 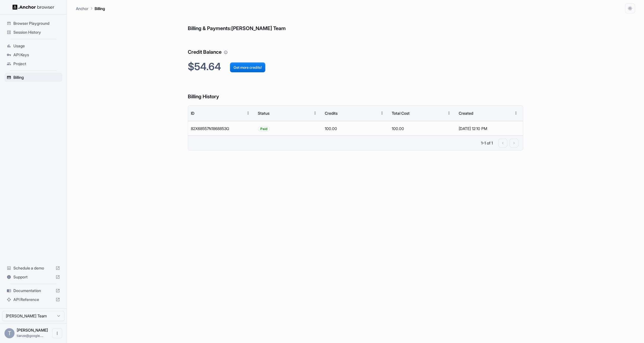 I want to click on span: Schedule a demo, so click(x=33, y=268).